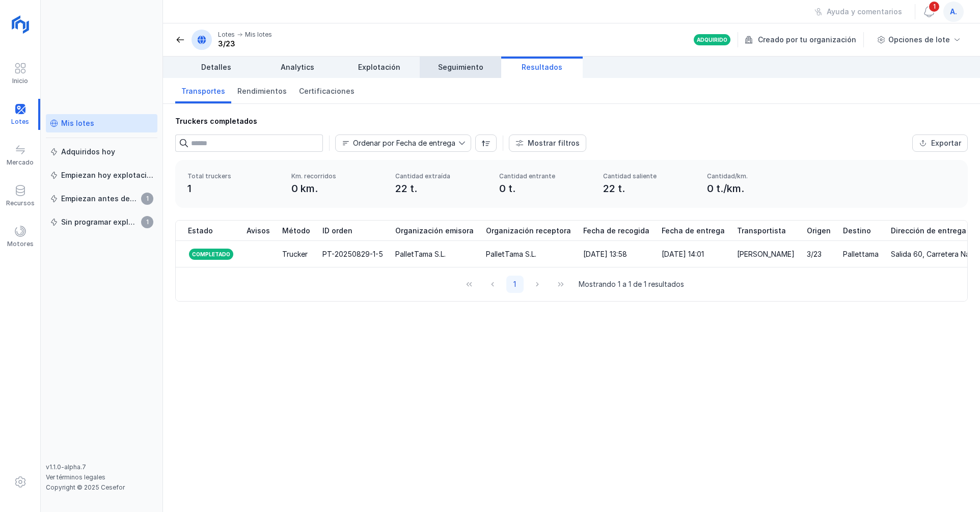 The height and width of the screenshot is (512, 980). I want to click on div: Empiezan hoy explotación, so click(107, 175).